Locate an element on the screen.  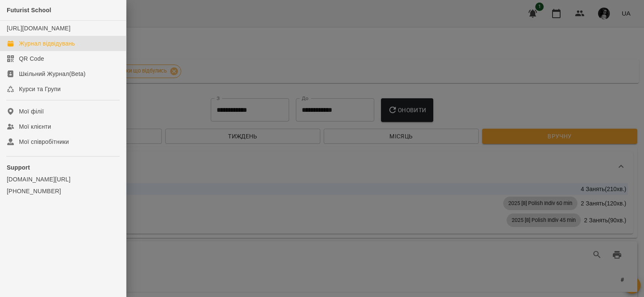
div: Мої філії is located at coordinates (32, 111).